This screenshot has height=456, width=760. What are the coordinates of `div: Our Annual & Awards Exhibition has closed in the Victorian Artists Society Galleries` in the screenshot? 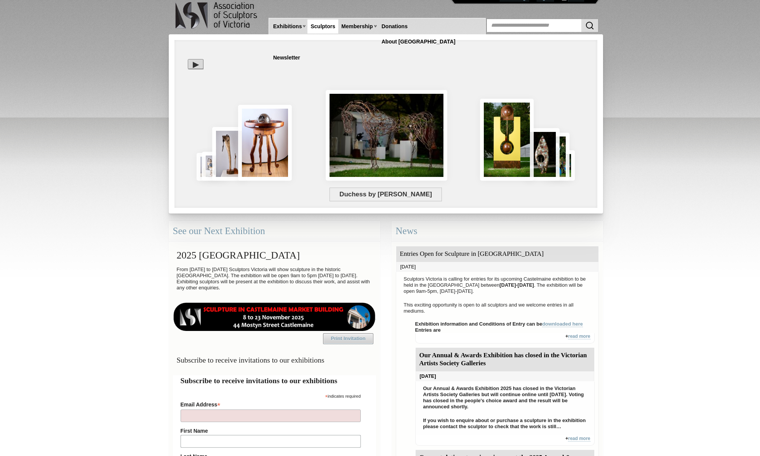 It's located at (505, 359).